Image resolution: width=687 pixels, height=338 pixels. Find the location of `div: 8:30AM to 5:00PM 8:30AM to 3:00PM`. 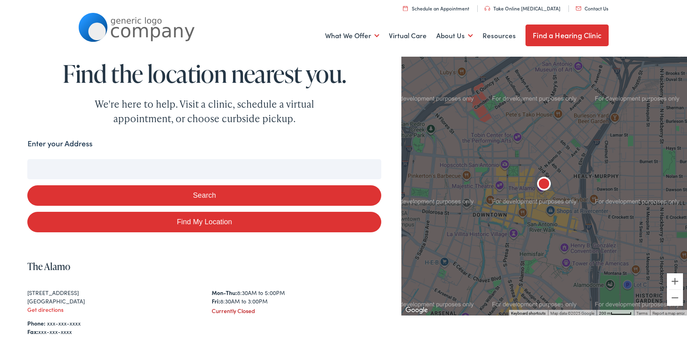

div: 8:30AM to 5:00PM 8:30AM to 3:00PM is located at coordinates (296, 297).